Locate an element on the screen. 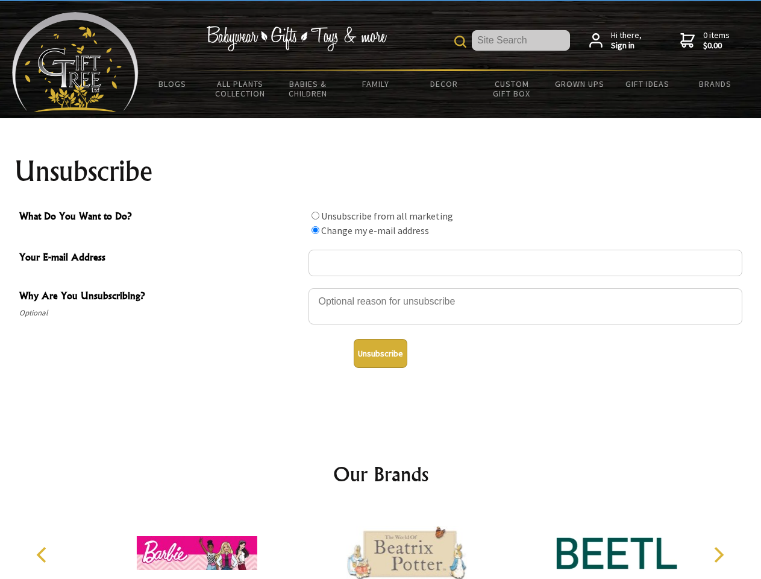  a: Custom Gift Box is located at coordinates (512, 89).